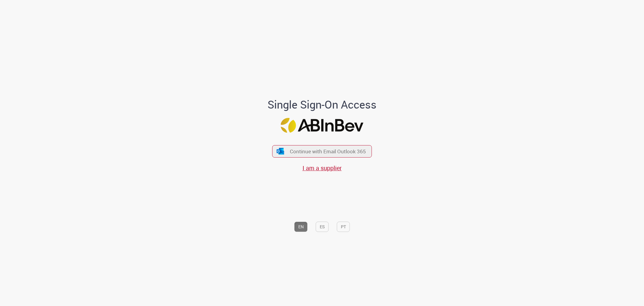 This screenshot has width=644, height=306. I want to click on span: Continue with Email Outlook 365, so click(328, 151).